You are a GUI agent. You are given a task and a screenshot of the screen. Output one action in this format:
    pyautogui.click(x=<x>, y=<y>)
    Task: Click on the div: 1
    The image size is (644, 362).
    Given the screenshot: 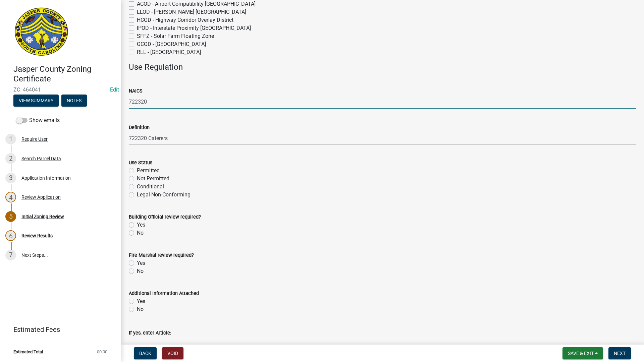 What is the action you would take?
    pyautogui.click(x=11, y=139)
    